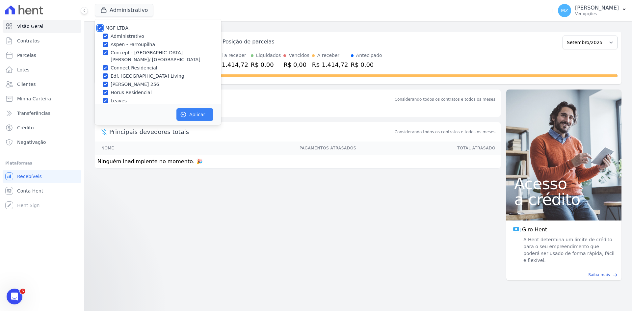 The width and height of the screenshot is (632, 311). I want to click on div: Posição de parcelas, so click(249, 42).